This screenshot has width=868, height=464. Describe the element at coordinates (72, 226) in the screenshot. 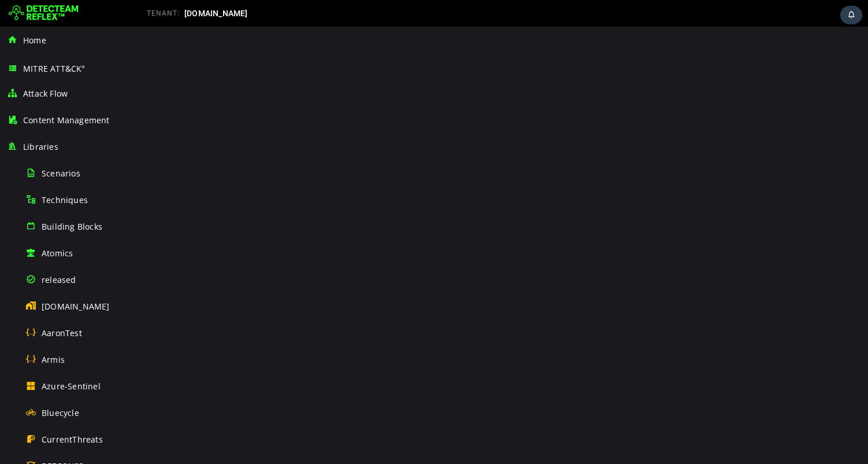

I see `span: Building Blocks` at that location.